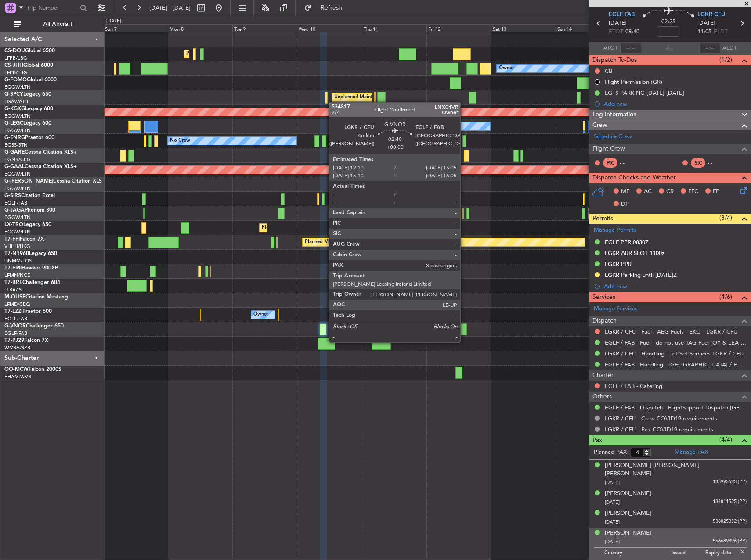 The width and height of the screenshot is (751, 560). What do you see at coordinates (670, 191) in the screenshot?
I see `span: CR` at bounding box center [670, 191].